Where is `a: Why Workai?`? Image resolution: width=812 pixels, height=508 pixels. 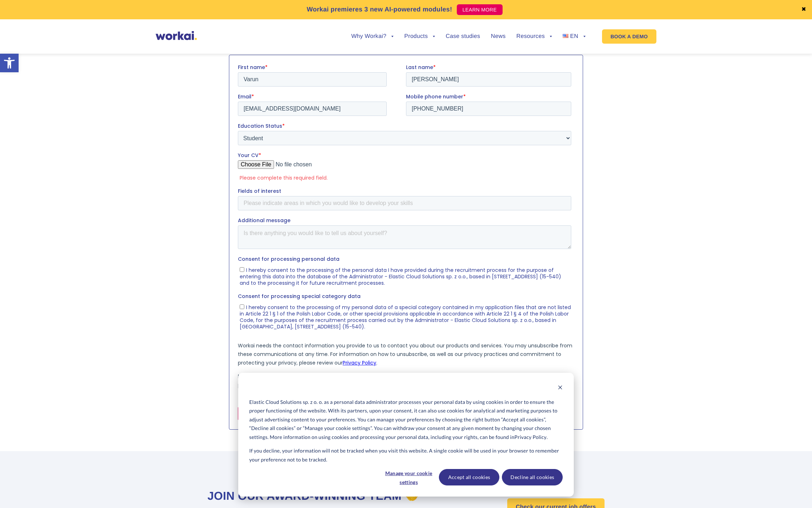 a: Why Workai? is located at coordinates (372, 37).